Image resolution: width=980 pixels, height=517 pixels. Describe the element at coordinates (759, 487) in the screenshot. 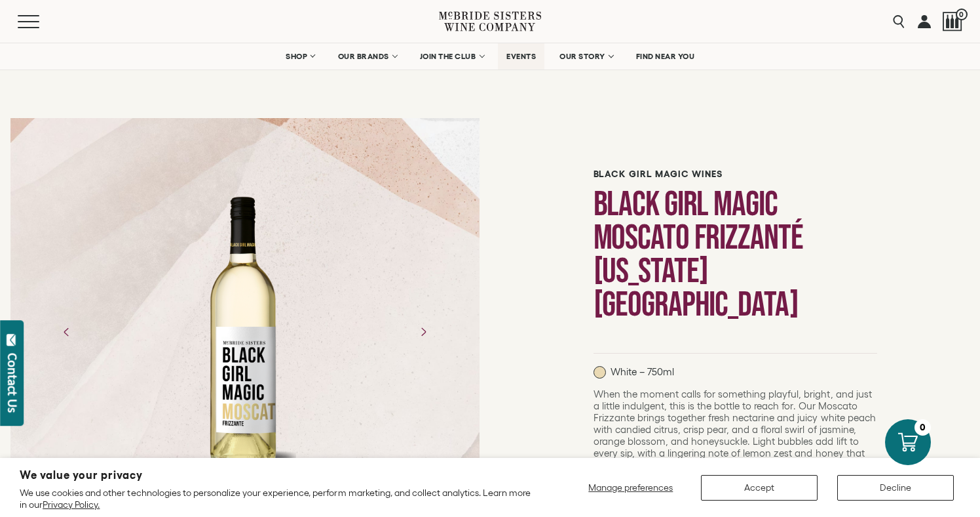

I see `button: Accept` at that location.